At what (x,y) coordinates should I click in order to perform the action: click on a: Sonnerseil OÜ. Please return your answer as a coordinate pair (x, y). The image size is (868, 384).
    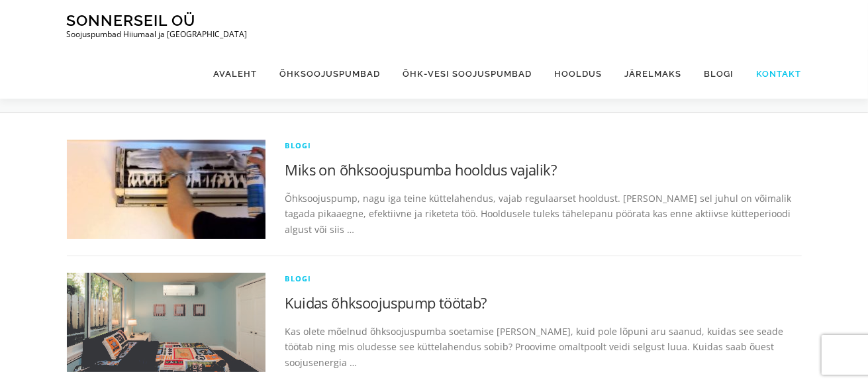
    Looking at the image, I should click on (131, 20).